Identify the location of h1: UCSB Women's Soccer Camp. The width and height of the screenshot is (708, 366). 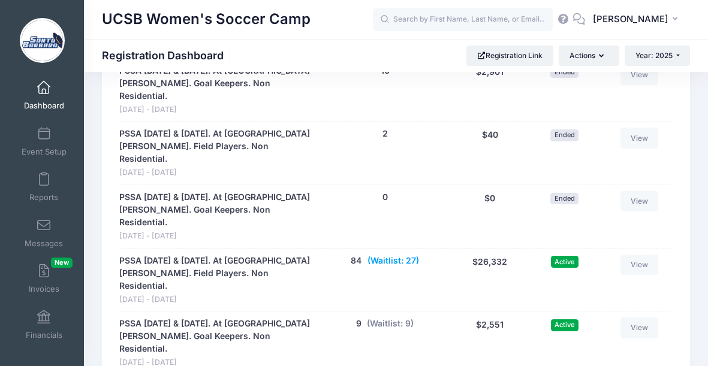
(206, 20).